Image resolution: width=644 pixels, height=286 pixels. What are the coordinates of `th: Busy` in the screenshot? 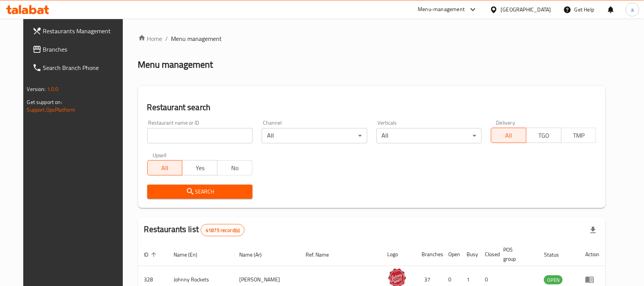 It's located at (470, 254).